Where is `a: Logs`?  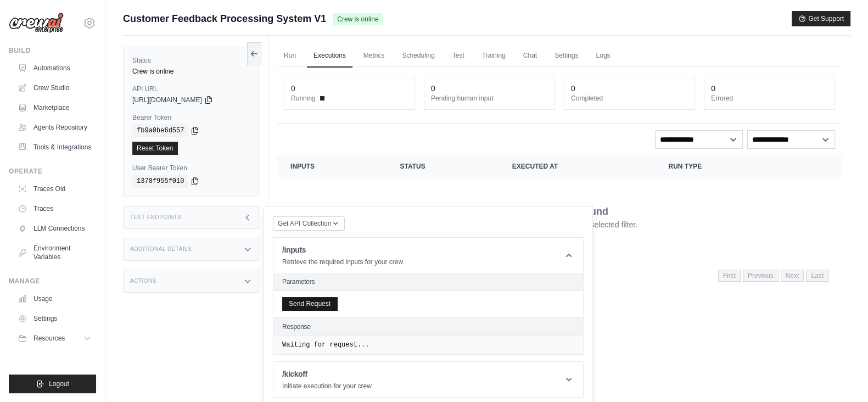
a: Logs is located at coordinates (603, 56).